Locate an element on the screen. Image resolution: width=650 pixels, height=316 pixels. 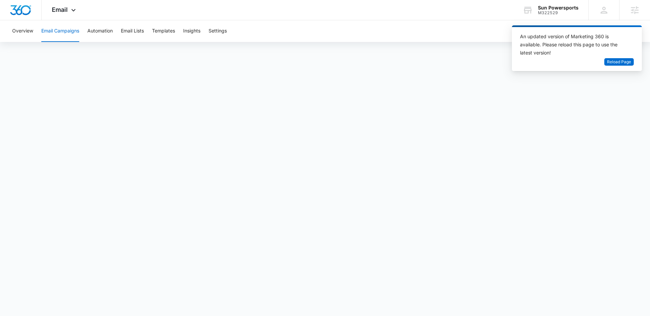
div: account id is located at coordinates (558, 13).